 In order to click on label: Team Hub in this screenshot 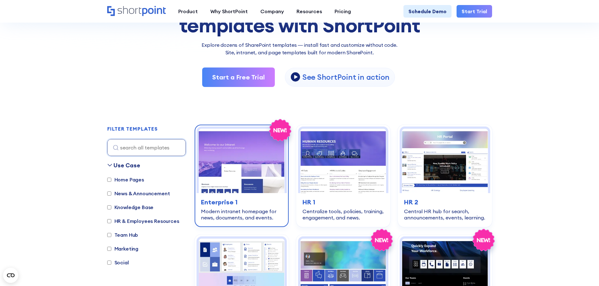, I will do `click(123, 235)`.